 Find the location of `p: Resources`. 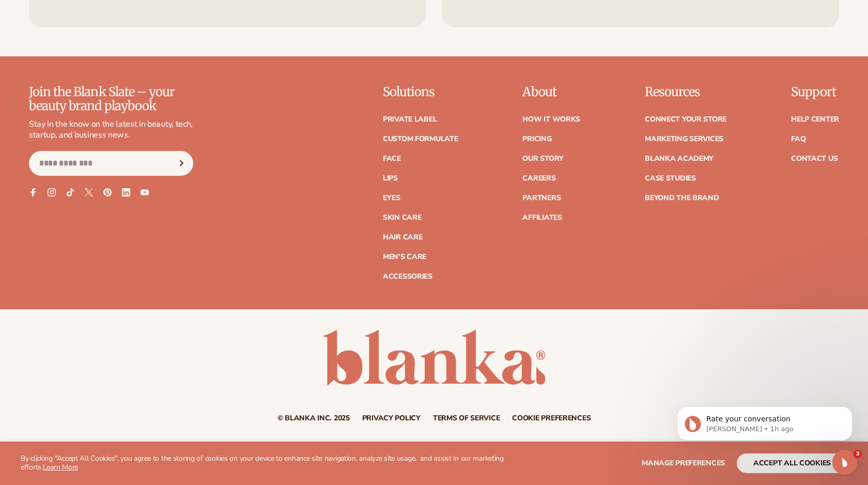

p: Resources is located at coordinates (686, 92).